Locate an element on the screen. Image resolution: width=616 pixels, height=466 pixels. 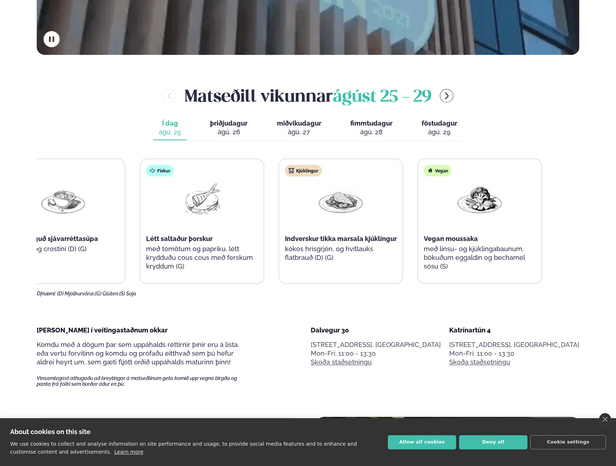
span: (G) Glúten, is located at coordinates (107, 294).